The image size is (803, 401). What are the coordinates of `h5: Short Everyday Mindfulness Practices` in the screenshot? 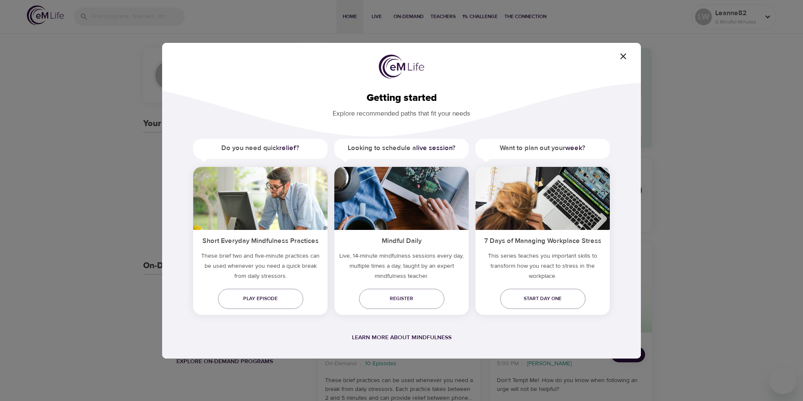 It's located at (260, 240).